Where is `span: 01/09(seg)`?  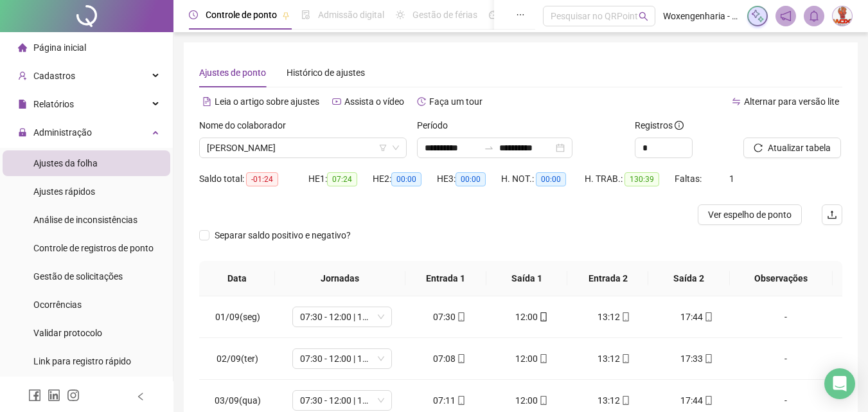 span: 01/09(seg) is located at coordinates (238, 317).